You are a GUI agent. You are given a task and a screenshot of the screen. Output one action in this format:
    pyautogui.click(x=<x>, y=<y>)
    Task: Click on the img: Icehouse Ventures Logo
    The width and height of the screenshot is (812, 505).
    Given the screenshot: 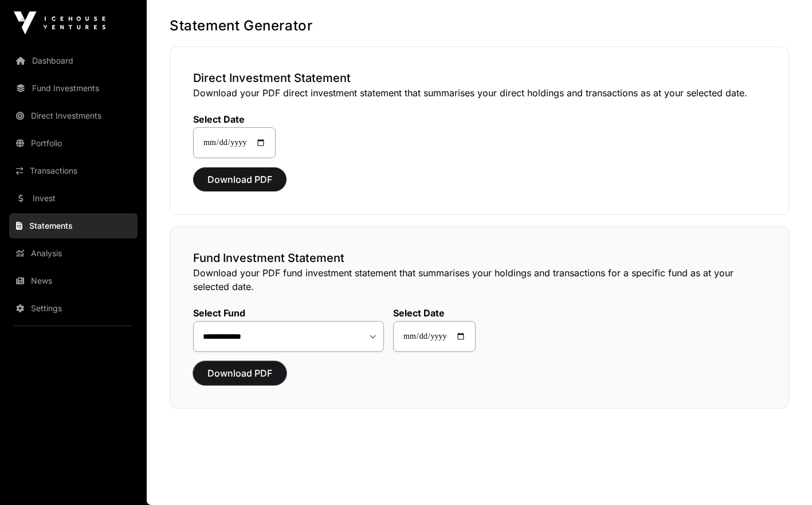 What is the action you would take?
    pyautogui.click(x=60, y=23)
    